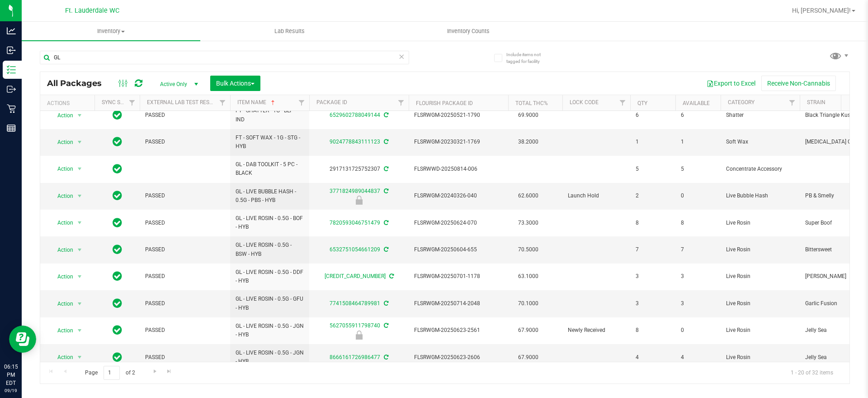 The image size is (868, 398). Describe the element at coordinates (332, 102) in the screenshot. I see `a: Package ID` at that location.